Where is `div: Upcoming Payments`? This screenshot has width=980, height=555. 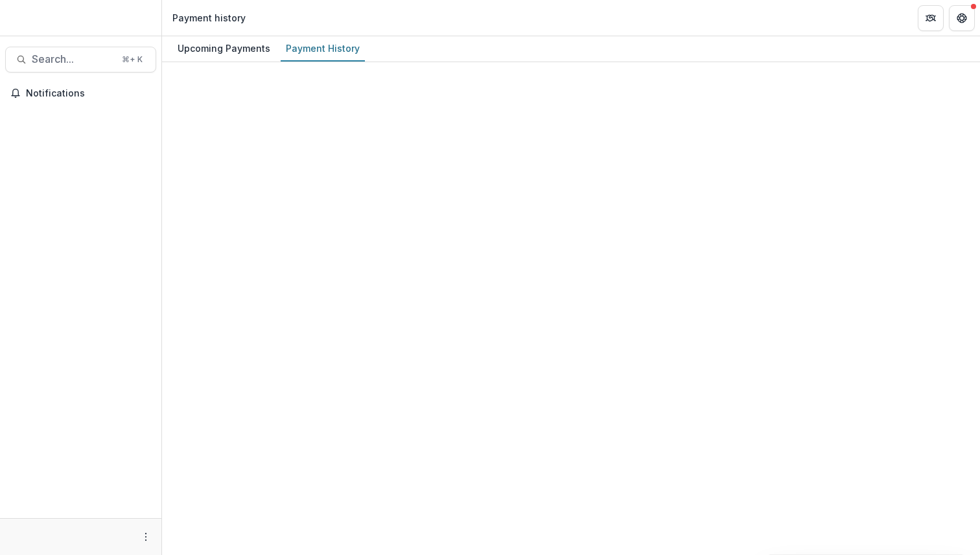 div: Upcoming Payments is located at coordinates (223, 48).